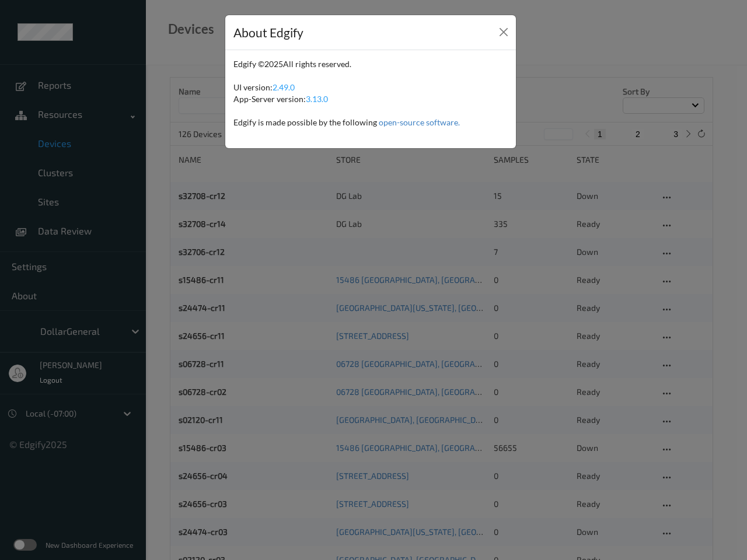 Image resolution: width=747 pixels, height=560 pixels. I want to click on div: Edgify © 2025 All rights reserved. UI version: App-Server version: Edgify is made possible by the..., so click(371, 99).